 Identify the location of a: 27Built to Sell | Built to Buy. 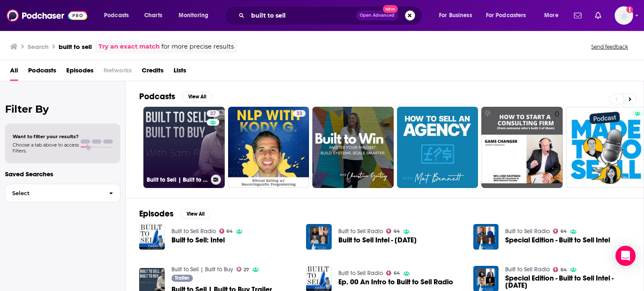
(184, 148).